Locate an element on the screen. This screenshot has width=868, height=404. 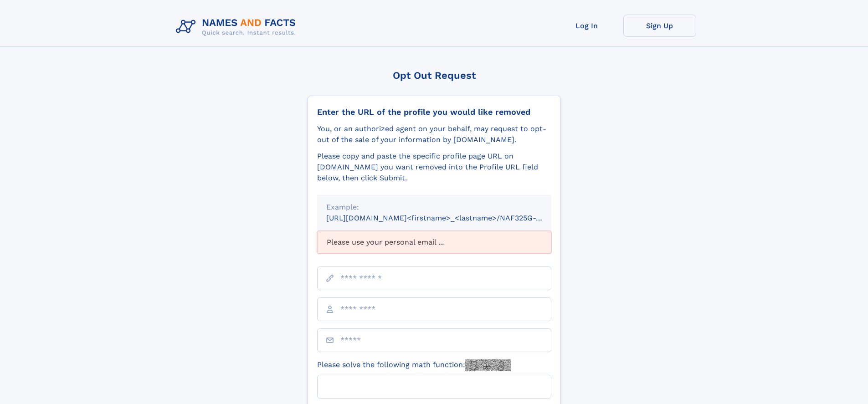
a: Sign Up is located at coordinates (660, 26).